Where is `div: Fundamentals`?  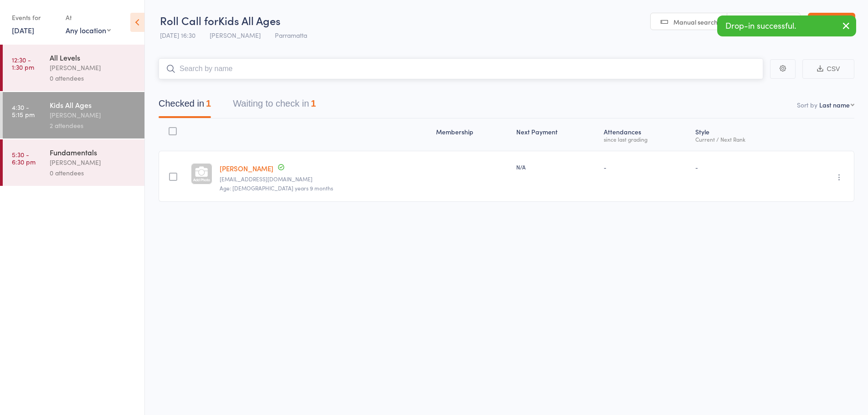
div: Fundamentals is located at coordinates (93, 152).